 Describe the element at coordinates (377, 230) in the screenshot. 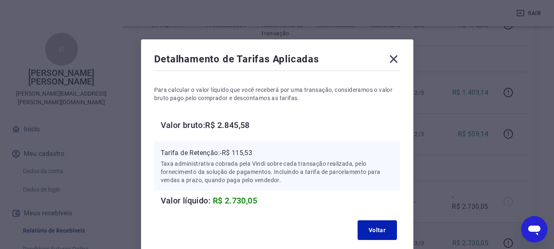

I see `button: Voltar` at that location.